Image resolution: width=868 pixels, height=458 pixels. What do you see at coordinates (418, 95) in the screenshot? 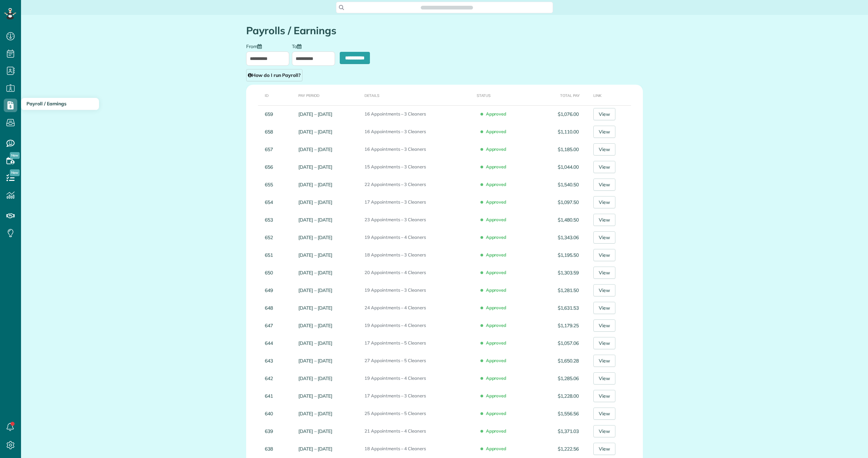
I see `th: Details` at bounding box center [418, 95].